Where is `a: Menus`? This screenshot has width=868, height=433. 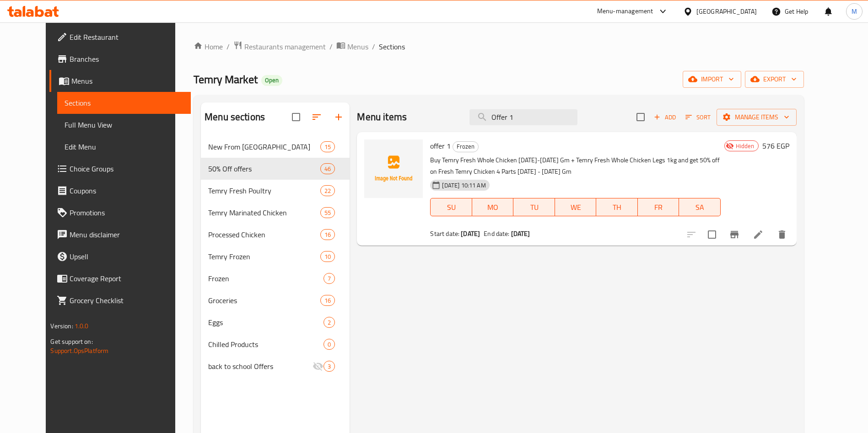
a: Menus is located at coordinates (353, 46).